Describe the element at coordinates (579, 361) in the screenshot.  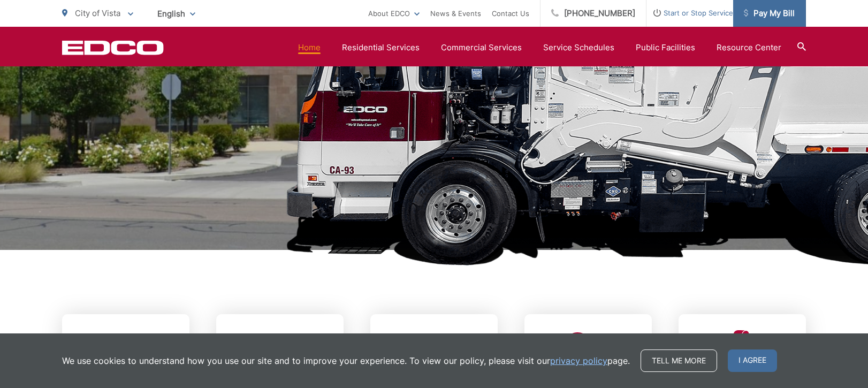
I see `a: privacy policy` at that location.